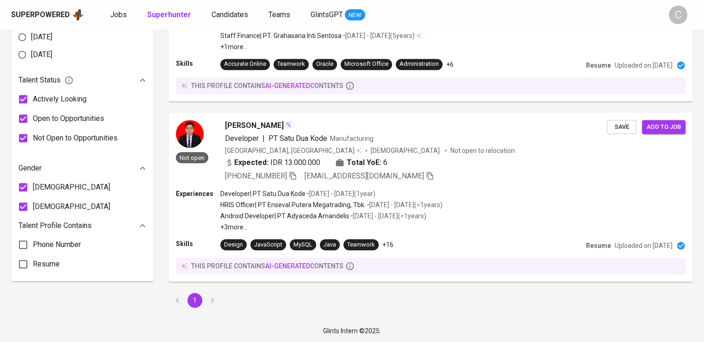  Describe the element at coordinates (330, 245) in the screenshot. I see `div: Java` at that location.